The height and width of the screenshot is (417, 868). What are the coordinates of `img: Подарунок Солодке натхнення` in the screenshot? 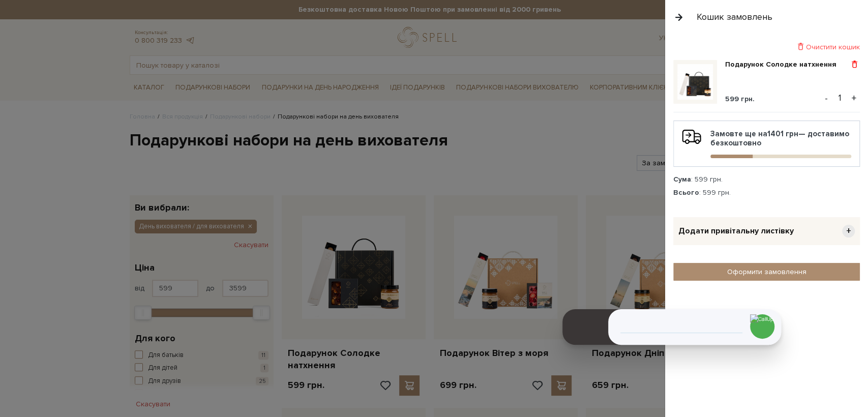 It's located at (696, 82).